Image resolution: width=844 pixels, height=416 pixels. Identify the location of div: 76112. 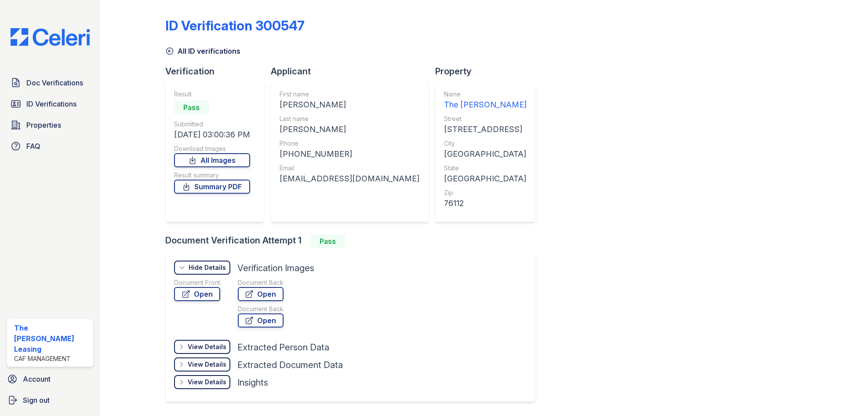
(485, 203).